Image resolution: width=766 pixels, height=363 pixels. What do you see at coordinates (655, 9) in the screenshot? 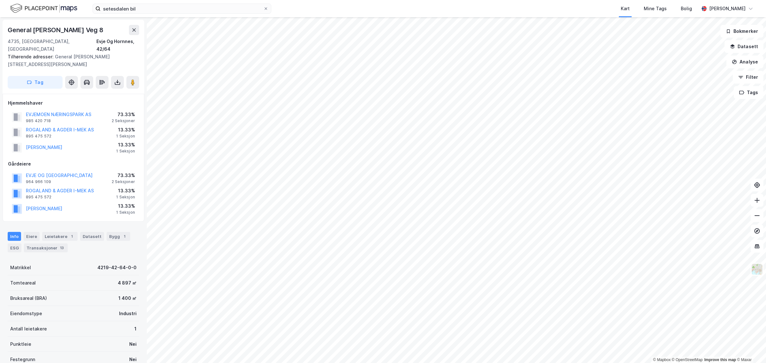
I see `div: Mine Tags` at bounding box center [655, 9].